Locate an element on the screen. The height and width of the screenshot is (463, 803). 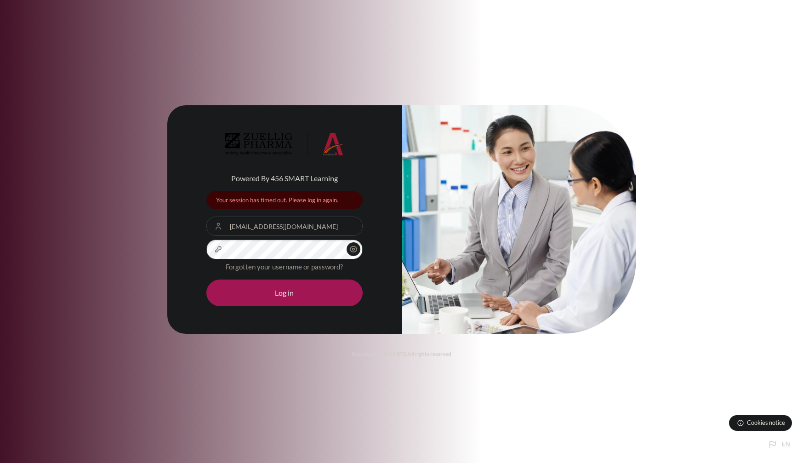
button: Cookies notice is located at coordinates (761, 423).